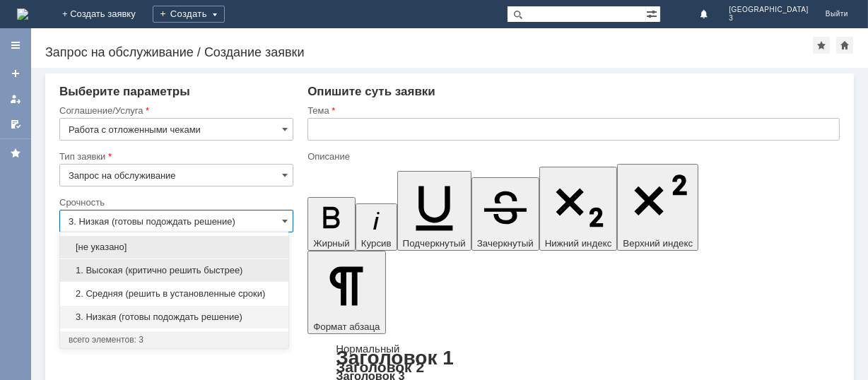 This screenshot has height=380, width=868. What do you see at coordinates (174, 247) in the screenshot?
I see `span: [не указано]` at bounding box center [174, 247].